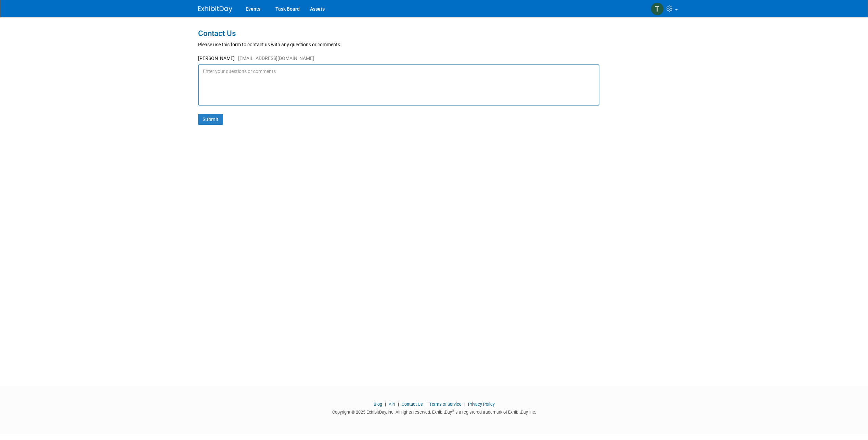  What do you see at coordinates (412, 404) in the screenshot?
I see `a: Contact Us` at bounding box center [412, 404].